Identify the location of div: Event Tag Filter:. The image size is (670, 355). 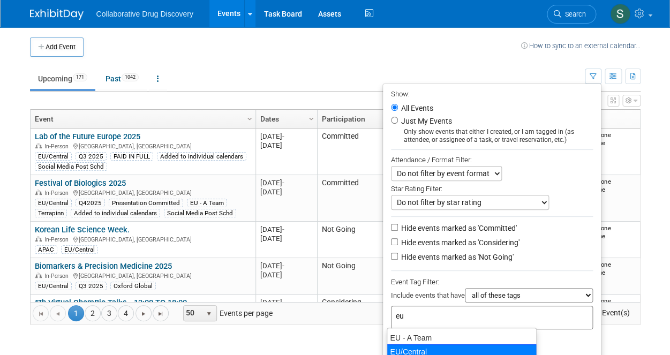
(491, 282).